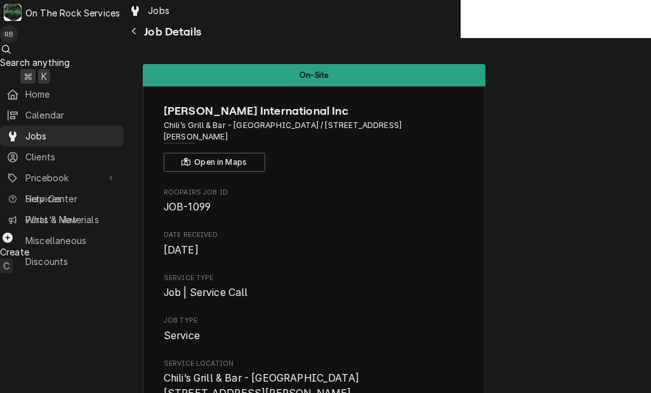 The width and height of the screenshot is (651, 393). What do you see at coordinates (181, 336) in the screenshot?
I see `span: Service` at bounding box center [181, 336].